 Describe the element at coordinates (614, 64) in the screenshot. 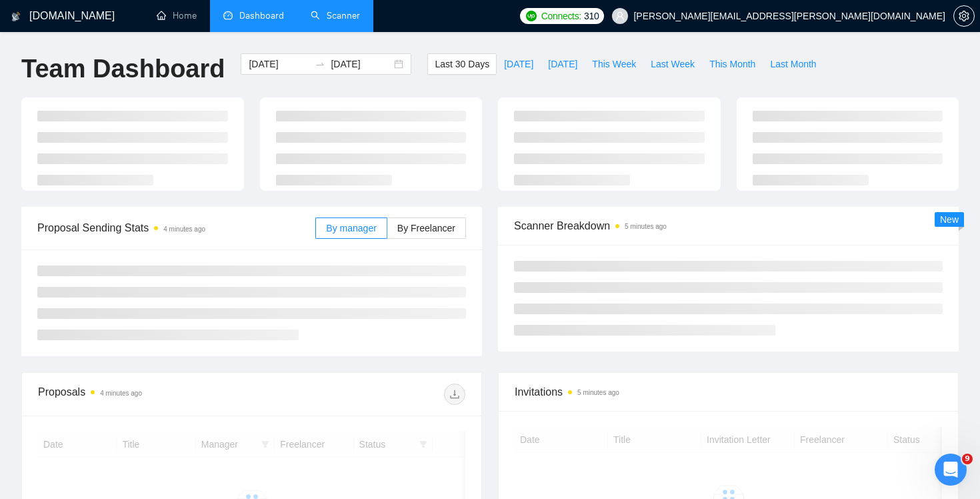

I see `button: This Week` at that location.